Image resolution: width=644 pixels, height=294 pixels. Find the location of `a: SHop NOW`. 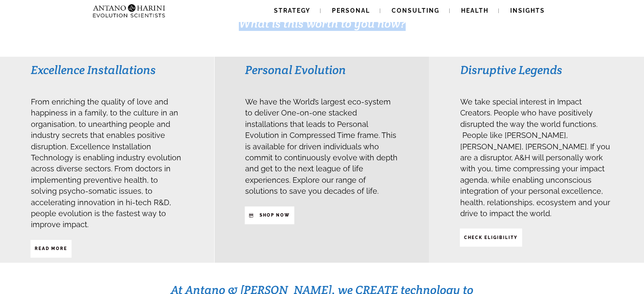

a: SHop NOW is located at coordinates (269, 215).